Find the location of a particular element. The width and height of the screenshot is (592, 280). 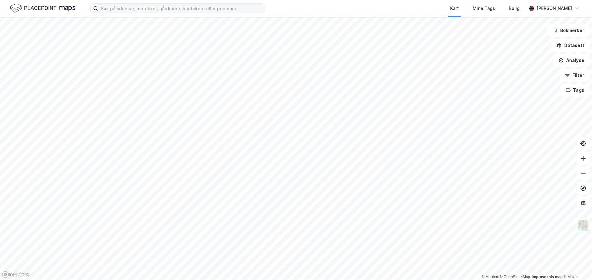

button: Tags is located at coordinates (574, 90).